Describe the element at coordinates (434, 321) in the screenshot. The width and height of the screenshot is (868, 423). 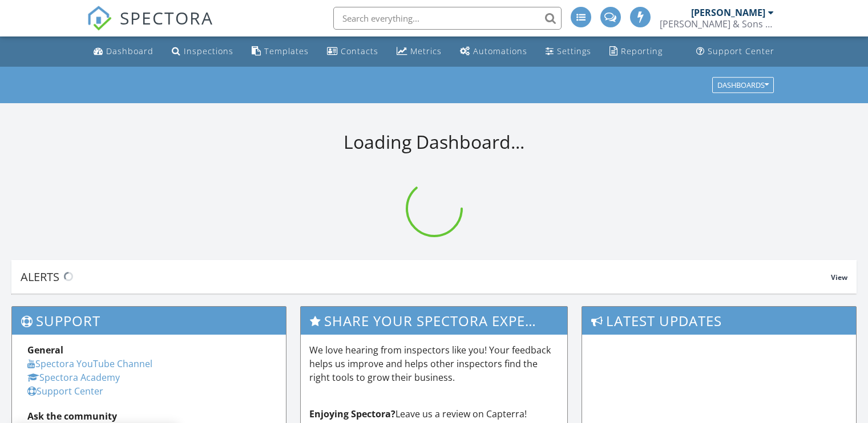
I see `h3: Share Your Spectora Experience` at that location.